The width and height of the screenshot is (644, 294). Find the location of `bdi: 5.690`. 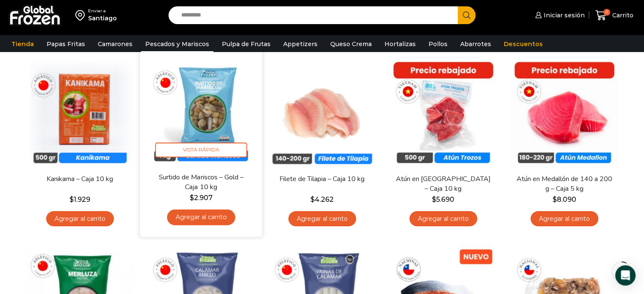

bdi: 5.690 is located at coordinates (443, 200).